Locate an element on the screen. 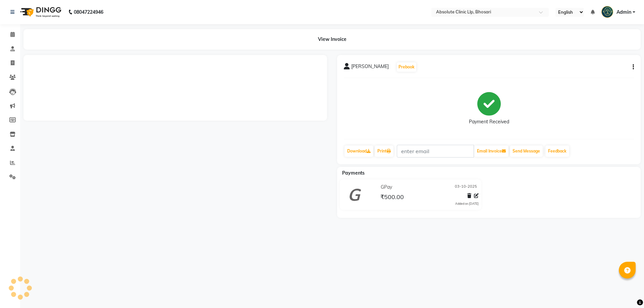 This screenshot has width=644, height=308. div: View Invoice is located at coordinates (332, 39).